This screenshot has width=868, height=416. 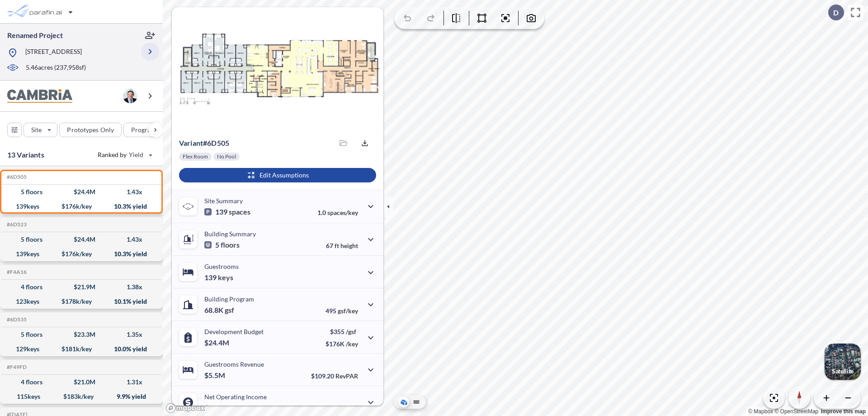 What do you see at coordinates (136, 155) in the screenshot?
I see `span: Yield` at bounding box center [136, 155].